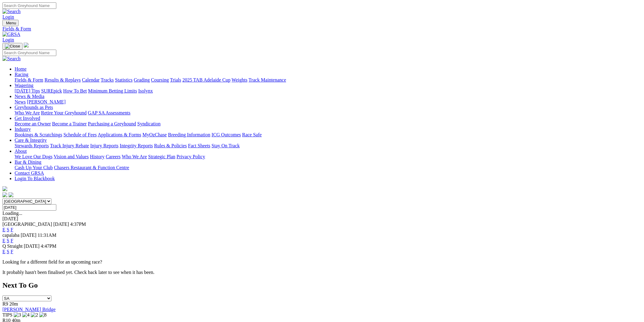  What do you see at coordinates (11, 23) in the screenshot?
I see `span: Menu` at bounding box center [11, 23].